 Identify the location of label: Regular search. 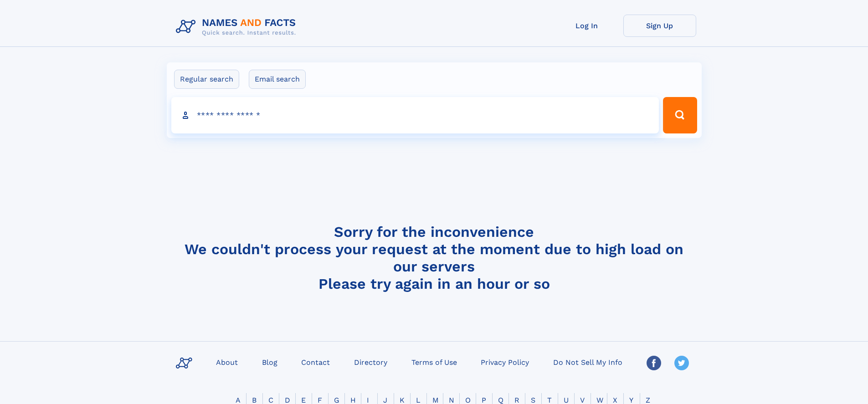
(207, 79).